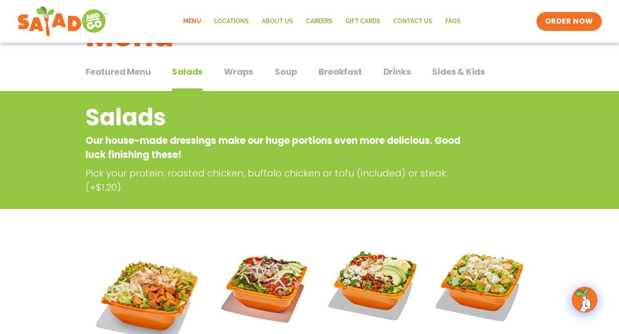 The height and width of the screenshot is (334, 619). I want to click on h2: Salads, so click(275, 117).